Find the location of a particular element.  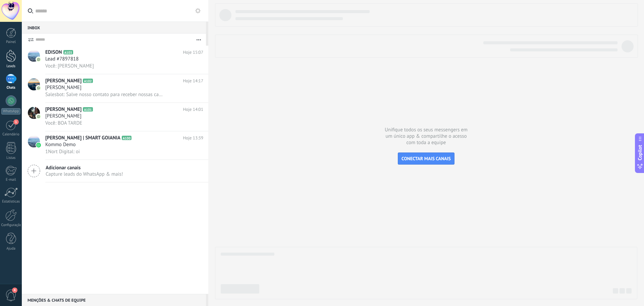

span: EDISON is located at coordinates (53, 52).